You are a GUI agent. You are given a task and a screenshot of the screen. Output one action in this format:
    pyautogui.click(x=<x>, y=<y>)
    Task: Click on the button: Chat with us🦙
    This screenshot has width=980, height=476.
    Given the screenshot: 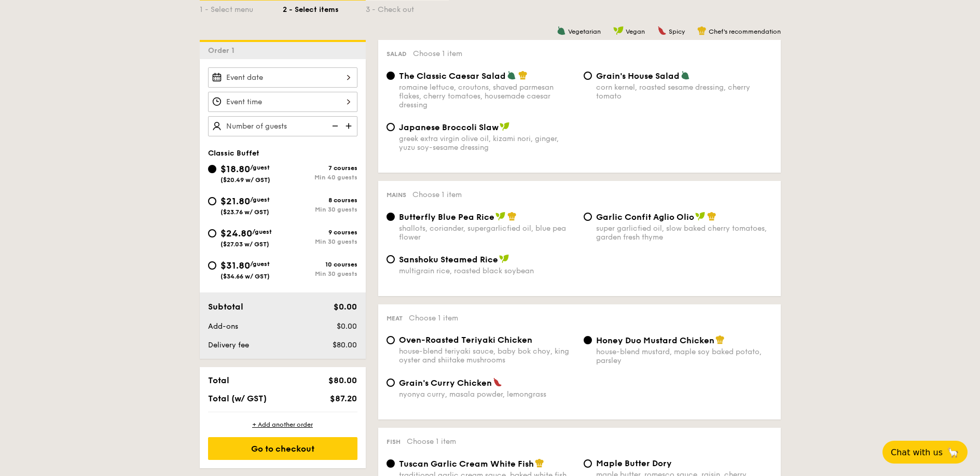 What is the action you would take?
    pyautogui.click(x=925, y=452)
    